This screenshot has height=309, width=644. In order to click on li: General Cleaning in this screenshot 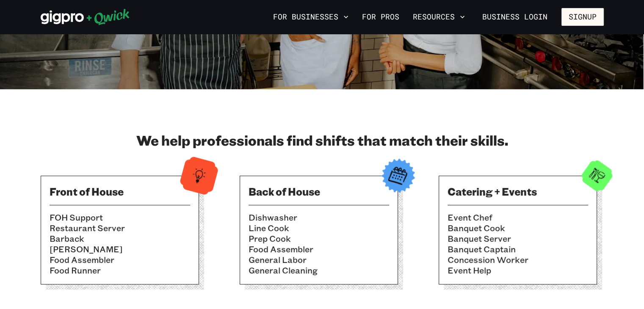, I will do `click(319, 270)`.